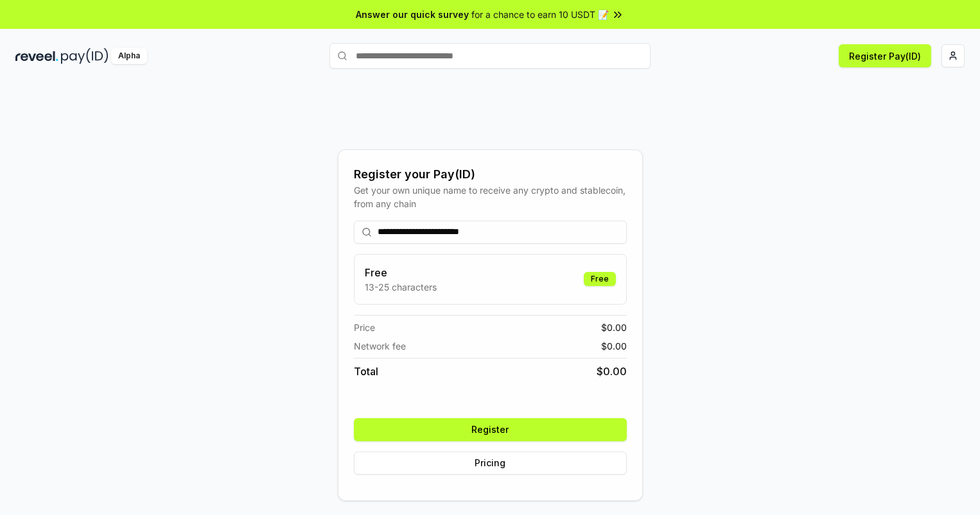  What do you see at coordinates (490, 174) in the screenshot?
I see `div: Register your Pay(ID)` at bounding box center [490, 174].